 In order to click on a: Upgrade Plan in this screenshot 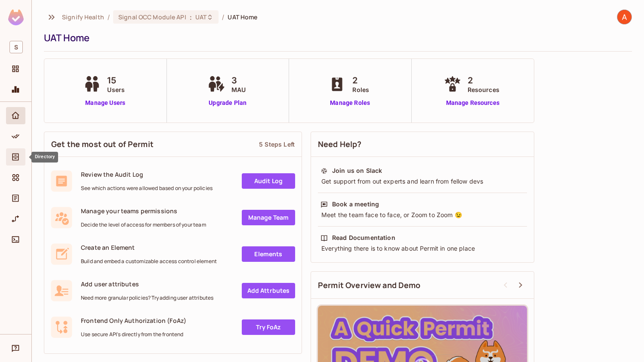, I will do `click(227, 103)`.